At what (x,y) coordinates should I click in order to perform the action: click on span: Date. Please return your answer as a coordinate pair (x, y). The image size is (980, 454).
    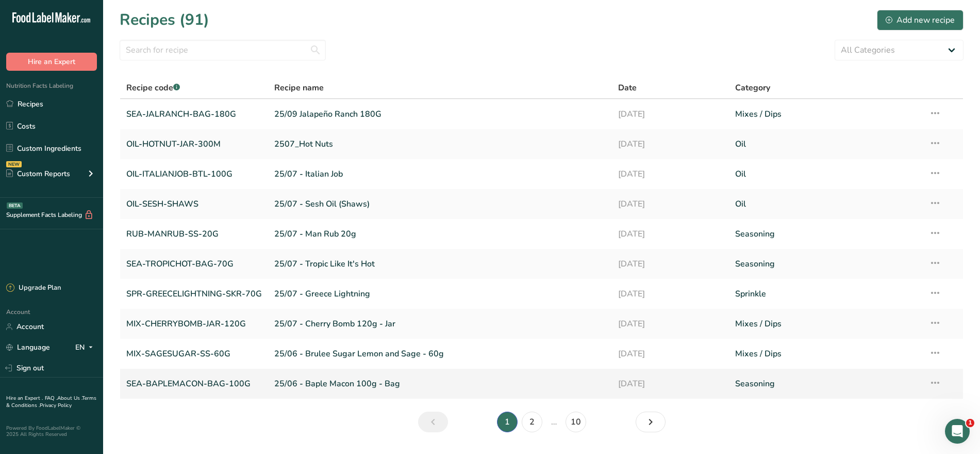
    Looking at the image, I should click on (627, 87).